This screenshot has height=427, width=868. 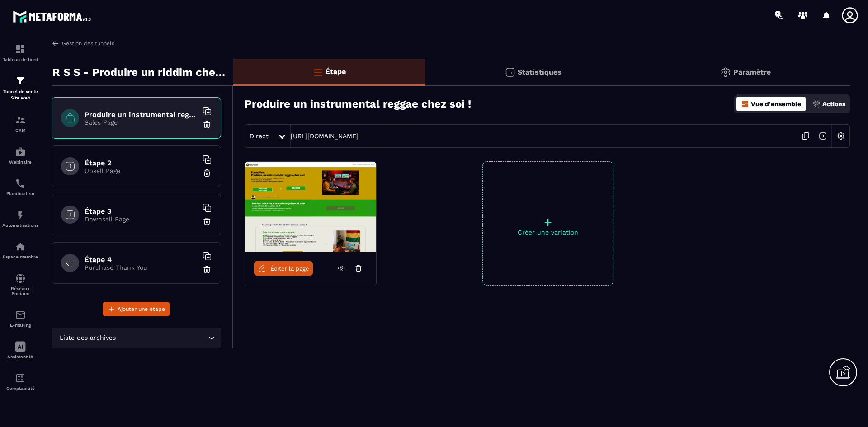 I want to click on img: stats.20deebd0.svg, so click(x=510, y=72).